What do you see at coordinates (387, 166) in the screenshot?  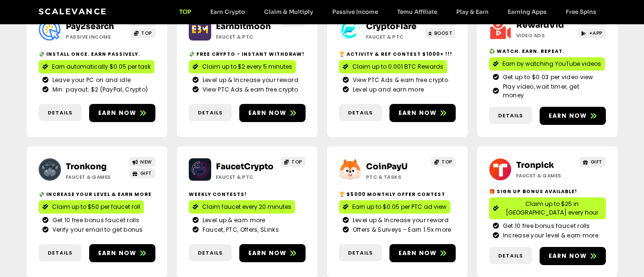 I see `a: CoinPayU` at bounding box center [387, 166].